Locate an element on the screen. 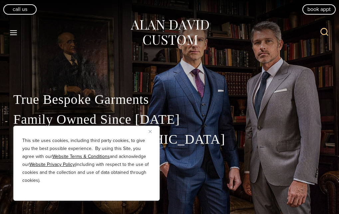  button: Close is located at coordinates (153, 132).